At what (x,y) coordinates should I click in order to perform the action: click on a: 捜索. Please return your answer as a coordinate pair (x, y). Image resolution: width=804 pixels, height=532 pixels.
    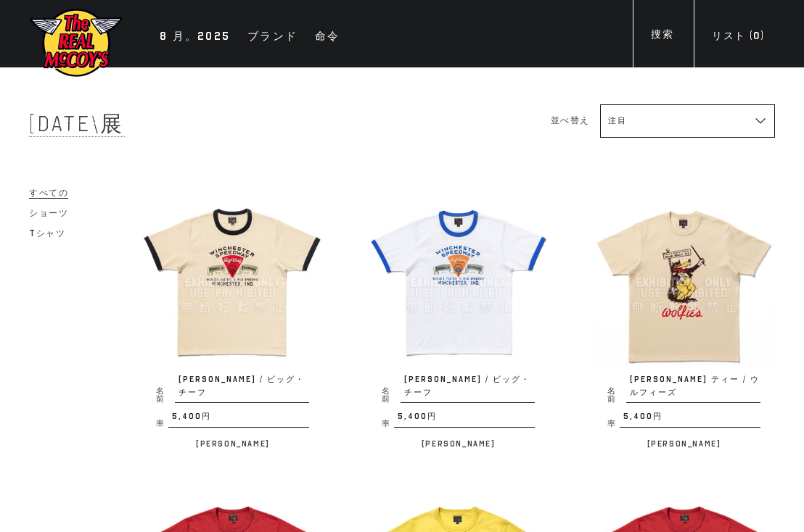
    Looking at the image, I should click on (662, 37).